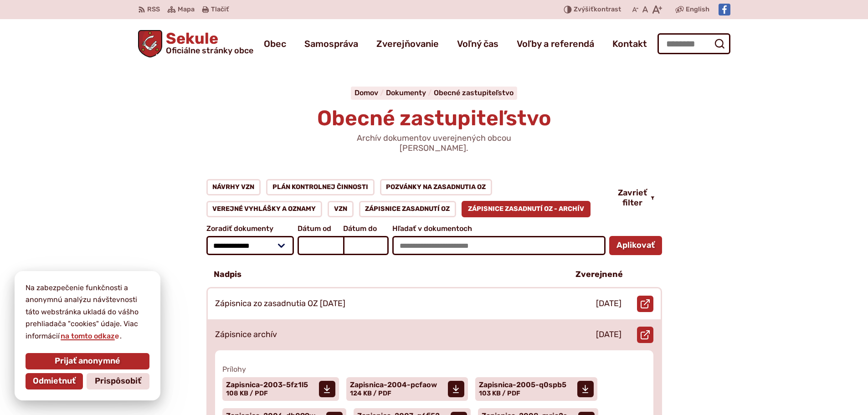  I want to click on span: Voľný čas, so click(477, 43).